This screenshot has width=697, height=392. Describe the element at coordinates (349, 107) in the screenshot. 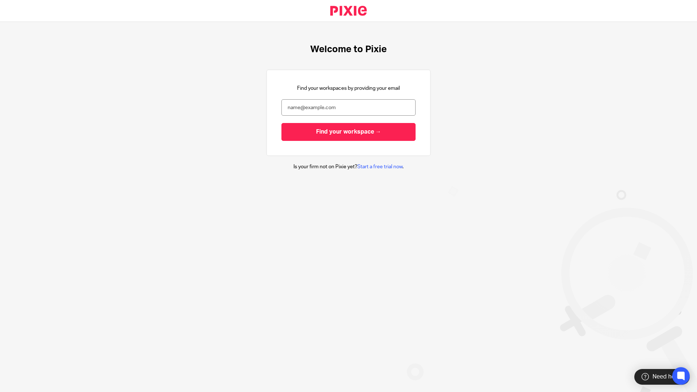

I see `input: name@example.com` at that location.